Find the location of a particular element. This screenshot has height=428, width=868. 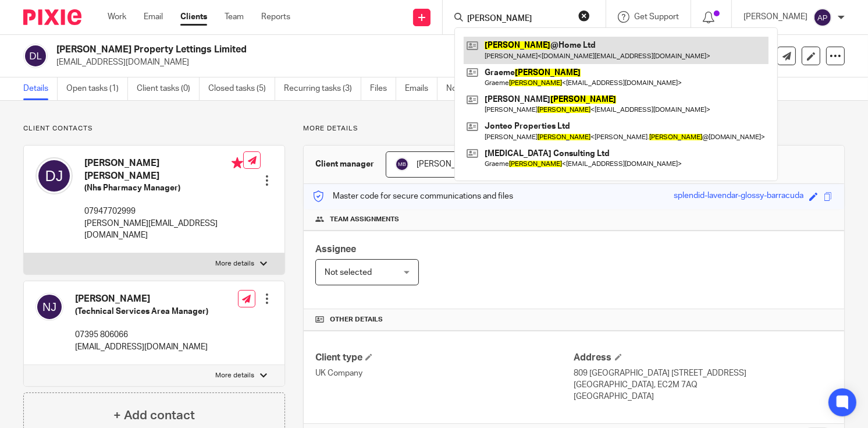

h5: (Nhs Pharmacy Manager) is located at coordinates (164, 188).